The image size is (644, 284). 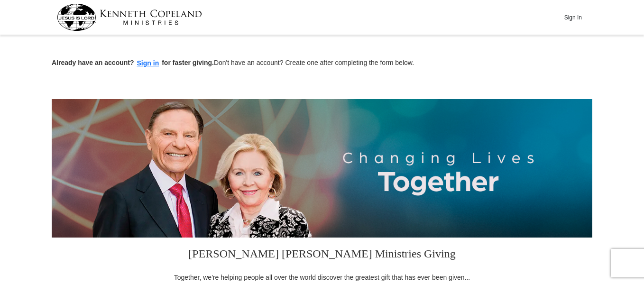 What do you see at coordinates (322, 63) in the screenshot?
I see `p: Don't have an account? Create one after completing the form below.` at bounding box center [322, 63].